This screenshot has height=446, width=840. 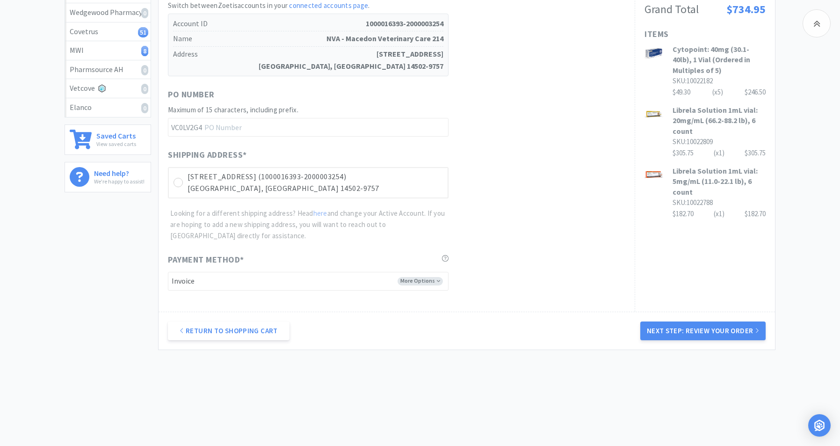 What do you see at coordinates (108, 88) in the screenshot?
I see `div: Vetcove` at bounding box center [108, 88].